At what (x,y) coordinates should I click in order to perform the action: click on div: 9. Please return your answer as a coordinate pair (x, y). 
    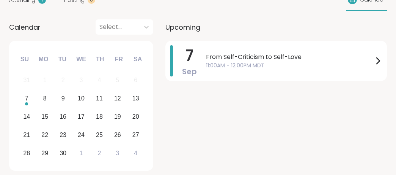
    Looking at the image, I should click on (63, 98).